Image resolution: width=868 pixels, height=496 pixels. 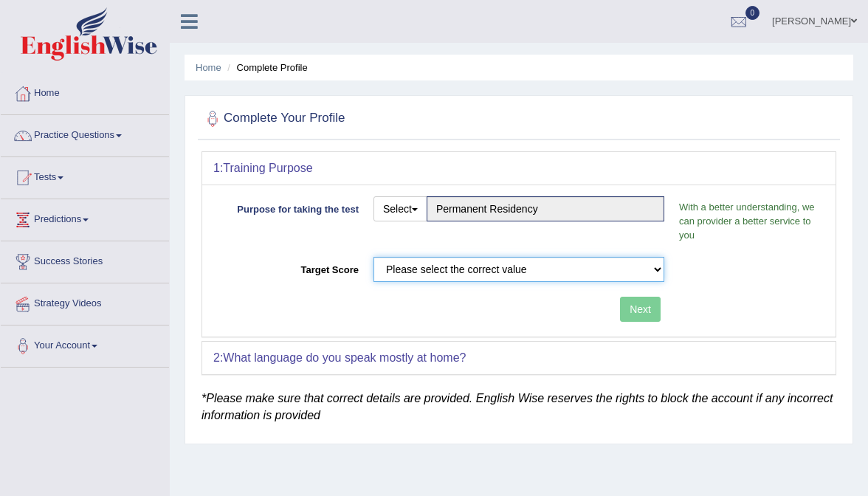 I want to click on span: 0, so click(x=753, y=13).